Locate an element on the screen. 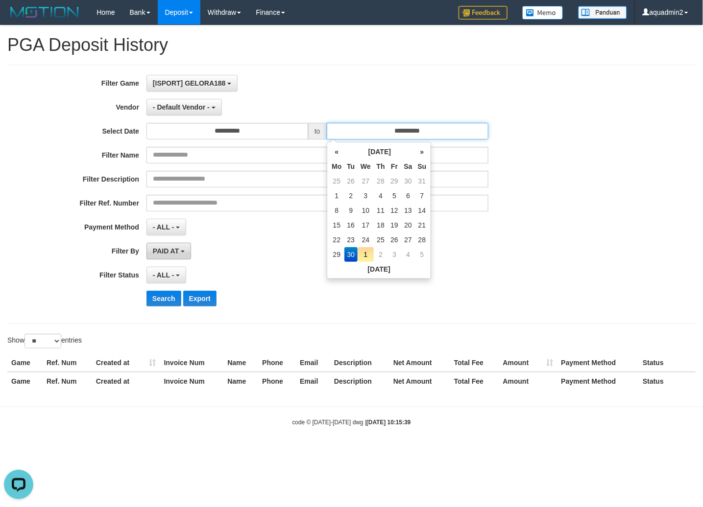 Image resolution: width=703 pixels, height=507 pixels. td: 22 is located at coordinates (336, 240).